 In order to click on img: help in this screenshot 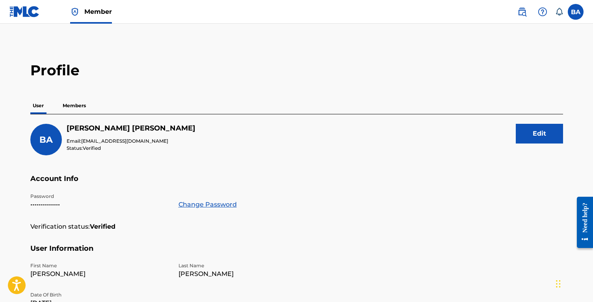, I will do `click(543, 12)`.